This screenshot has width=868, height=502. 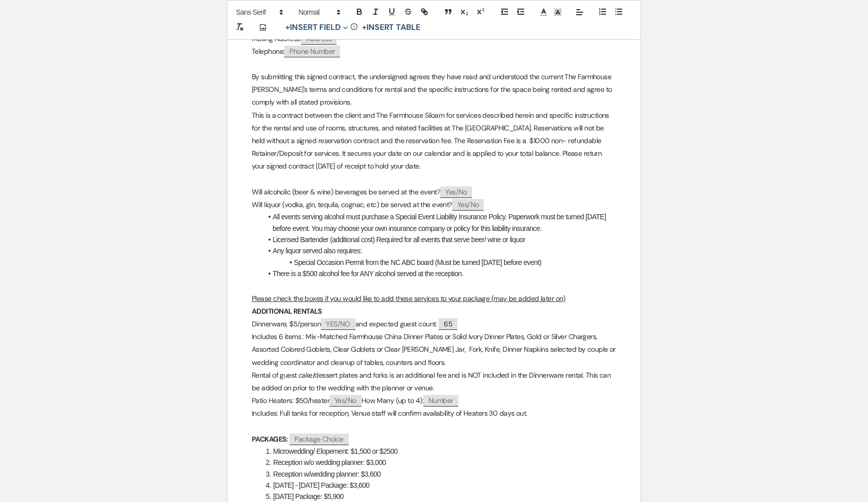 I want to click on button: +Insert Table, so click(x=391, y=28).